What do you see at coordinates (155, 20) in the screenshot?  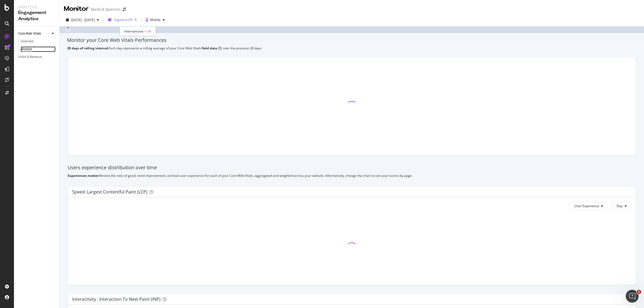 I see `div: Mobile` at bounding box center [155, 20].